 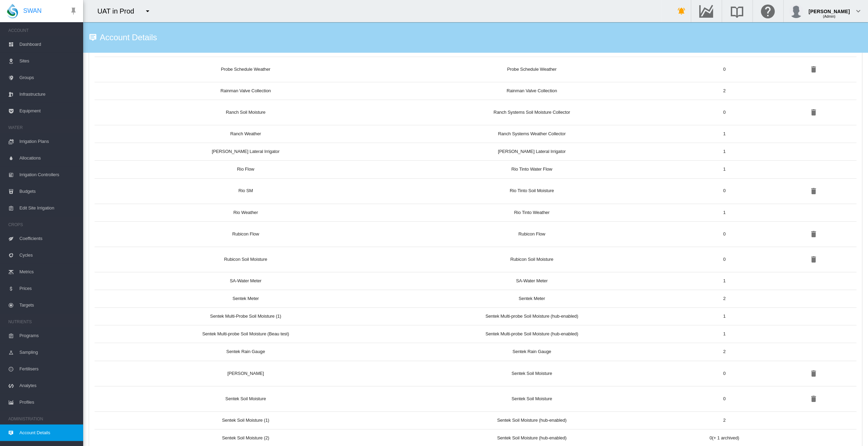 What do you see at coordinates (49, 272) in the screenshot?
I see `span: Metrics` at bounding box center [49, 272].